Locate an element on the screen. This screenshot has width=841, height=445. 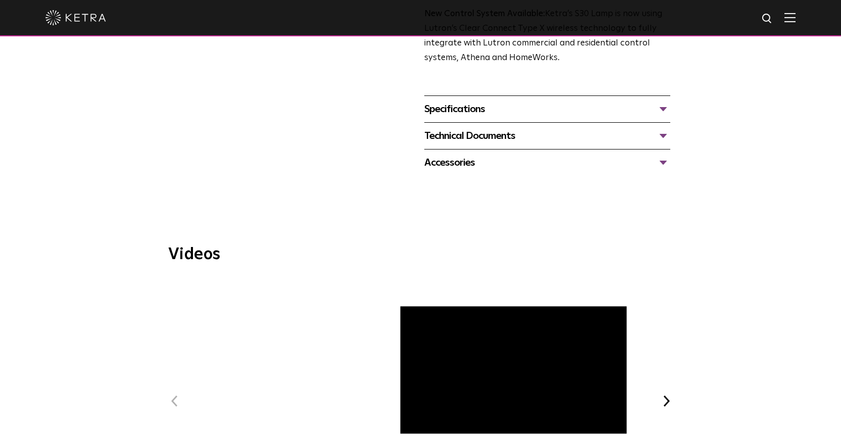
button: Next is located at coordinates (666, 401).